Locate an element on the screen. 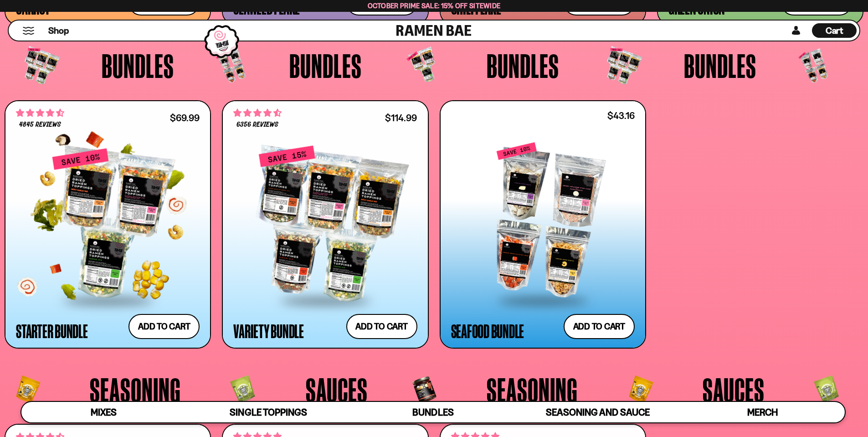 This screenshot has width=868, height=437. a: Bundles is located at coordinates (433, 412).